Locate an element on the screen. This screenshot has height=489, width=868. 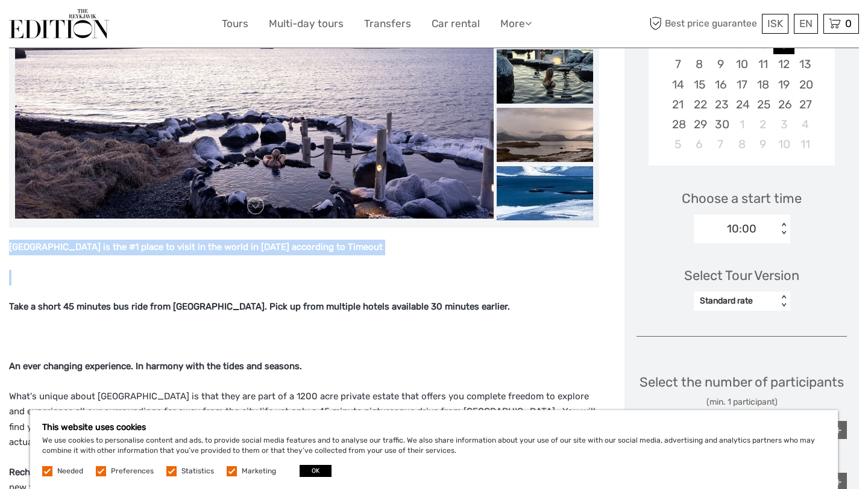
img: 31663843146548a9a5227f7d34f670d2_slider_thumbnail.jpeg is located at coordinates (545, 193).